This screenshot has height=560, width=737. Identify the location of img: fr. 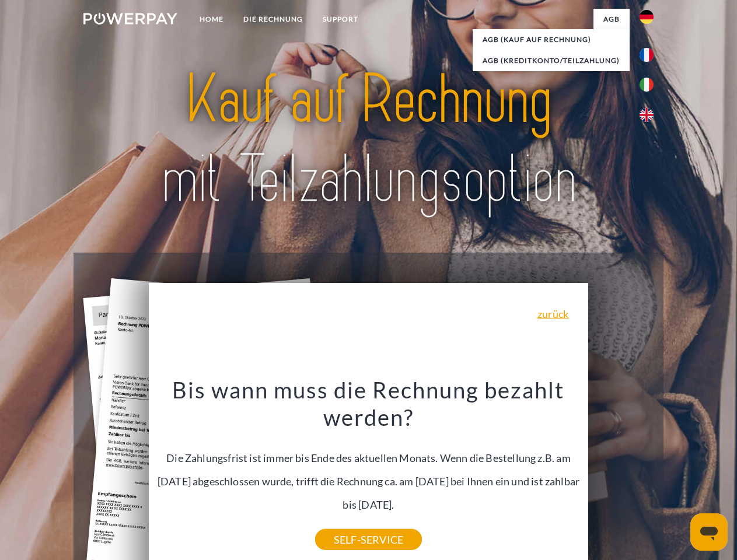
(647, 55).